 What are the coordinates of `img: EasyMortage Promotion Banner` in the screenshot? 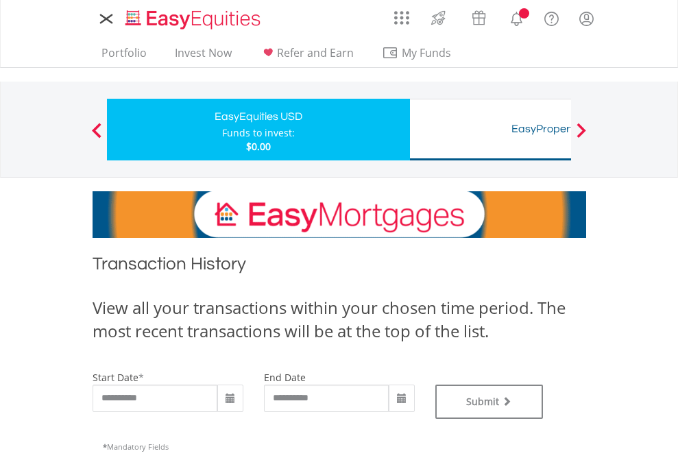 It's located at (339, 215).